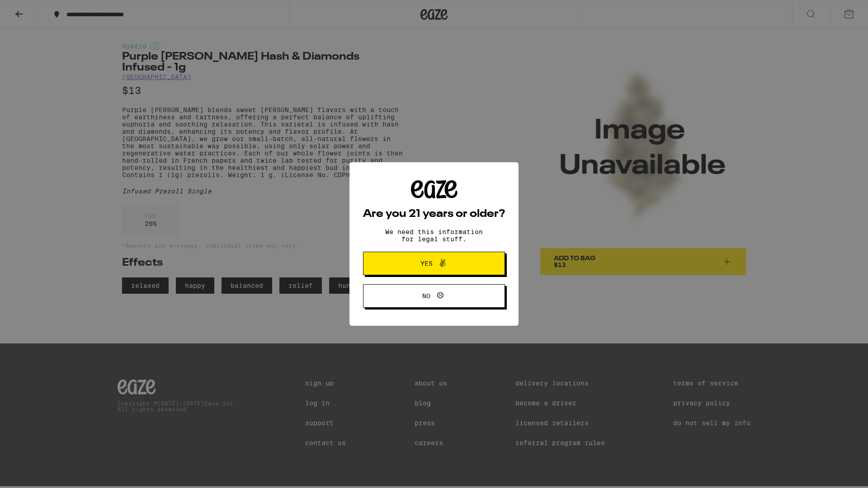  What do you see at coordinates (426, 263) in the screenshot?
I see `span: Yes` at bounding box center [426, 263].